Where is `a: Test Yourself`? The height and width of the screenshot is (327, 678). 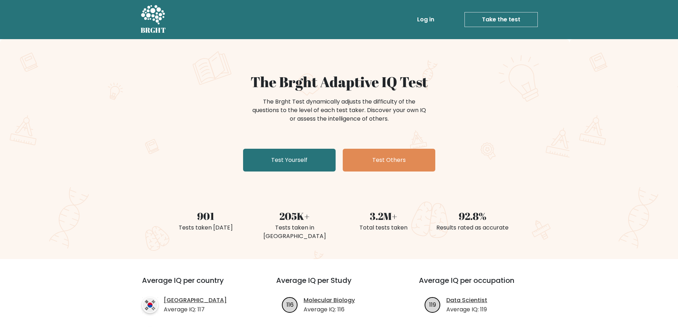 a: Test Yourself is located at coordinates (289, 160).